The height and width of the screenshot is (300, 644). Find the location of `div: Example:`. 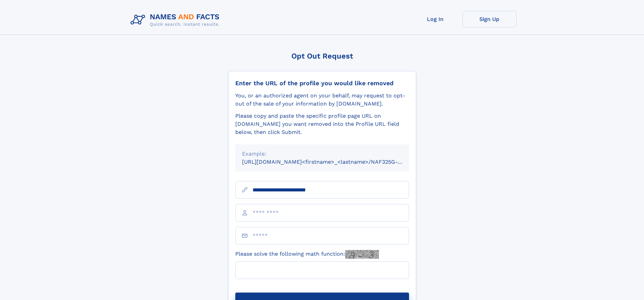

div: Example: is located at coordinates (322, 154).